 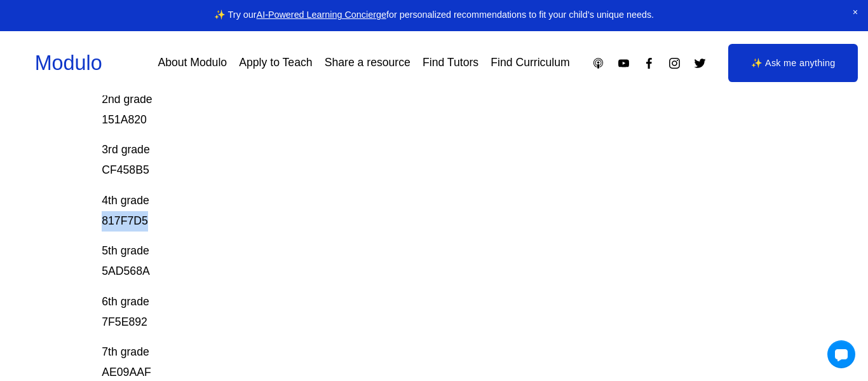 I want to click on a: Apply to Teach, so click(x=275, y=63).